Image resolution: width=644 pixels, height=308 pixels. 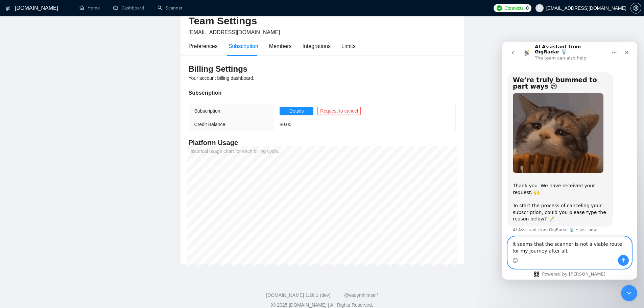 What do you see at coordinates (636, 8) in the screenshot?
I see `span: setting` at bounding box center [636, 8].